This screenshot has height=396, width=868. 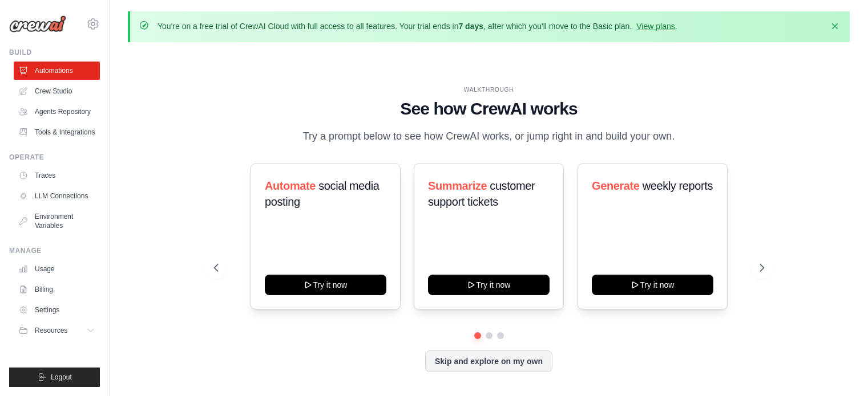 What do you see at coordinates (322, 194) in the screenshot?
I see `span: social media posting` at bounding box center [322, 194].